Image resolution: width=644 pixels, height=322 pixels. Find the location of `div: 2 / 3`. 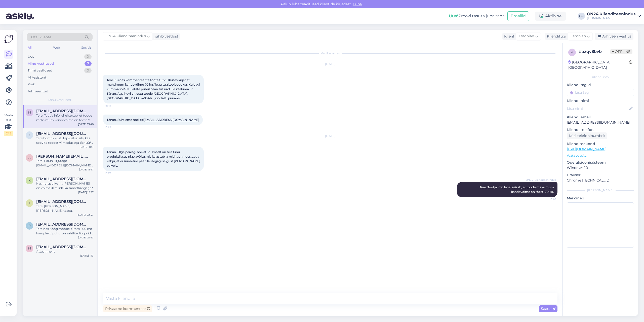

div: 2 / 3 is located at coordinates (9, 133).